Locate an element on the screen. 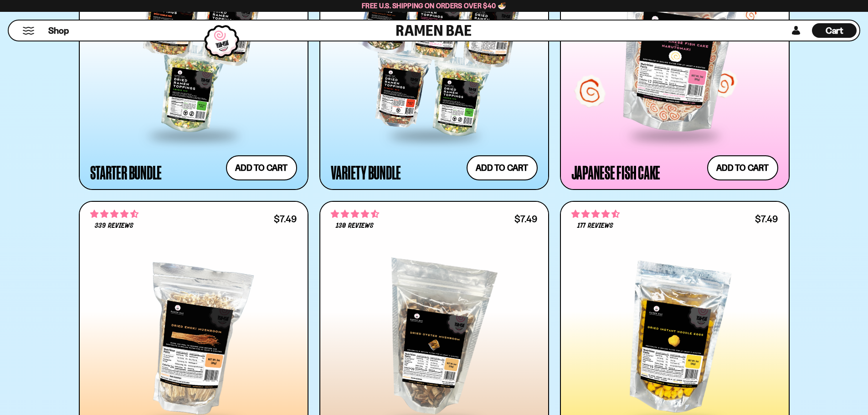 The width and height of the screenshot is (868, 415). div: Starter Bundle is located at coordinates (126, 172).